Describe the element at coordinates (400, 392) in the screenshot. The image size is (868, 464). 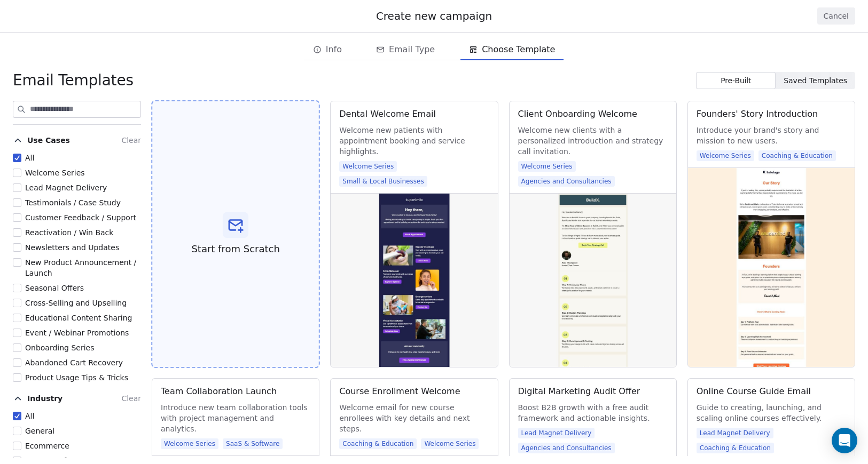
I see `div: Course Enrollment Welcome` at that location.